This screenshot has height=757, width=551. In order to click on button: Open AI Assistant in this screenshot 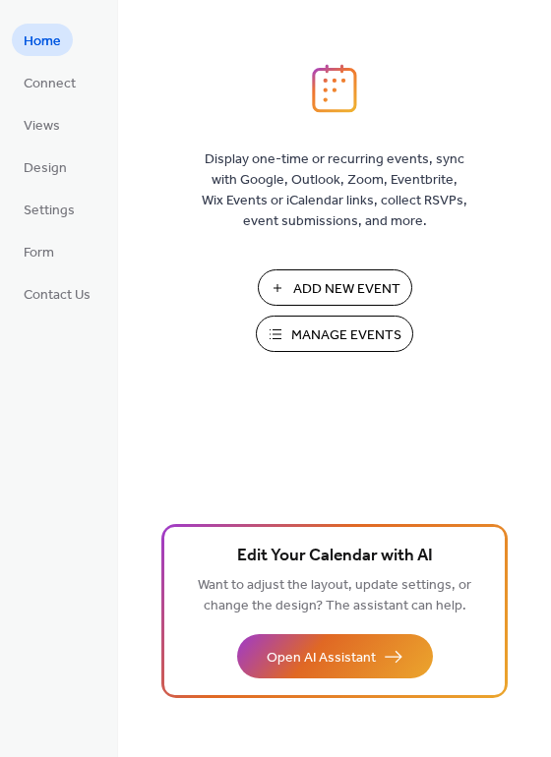, I will do `click(334, 656)`.